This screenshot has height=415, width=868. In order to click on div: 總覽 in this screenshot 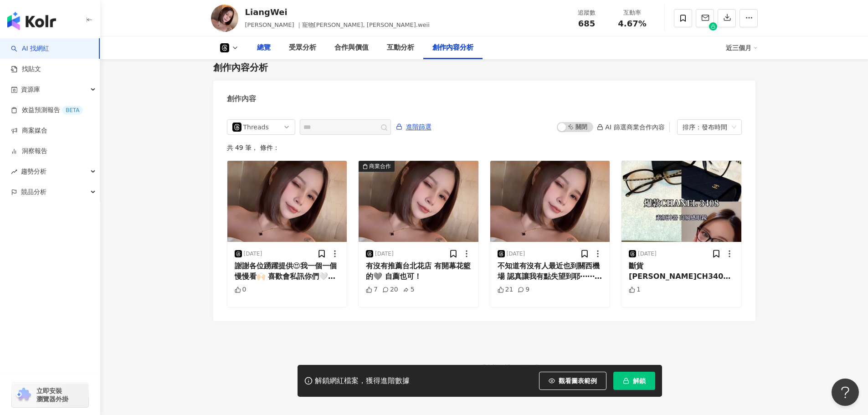, I will do `click(263, 48)`.